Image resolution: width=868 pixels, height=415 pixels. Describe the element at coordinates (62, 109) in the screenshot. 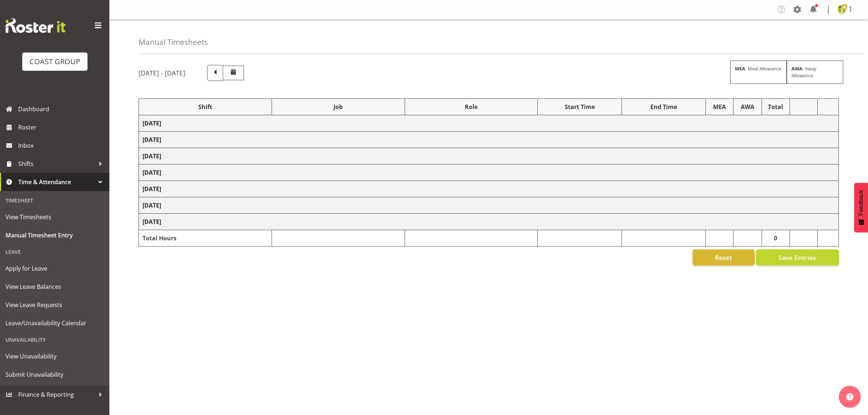

I see `span: Dashboard` at that location.